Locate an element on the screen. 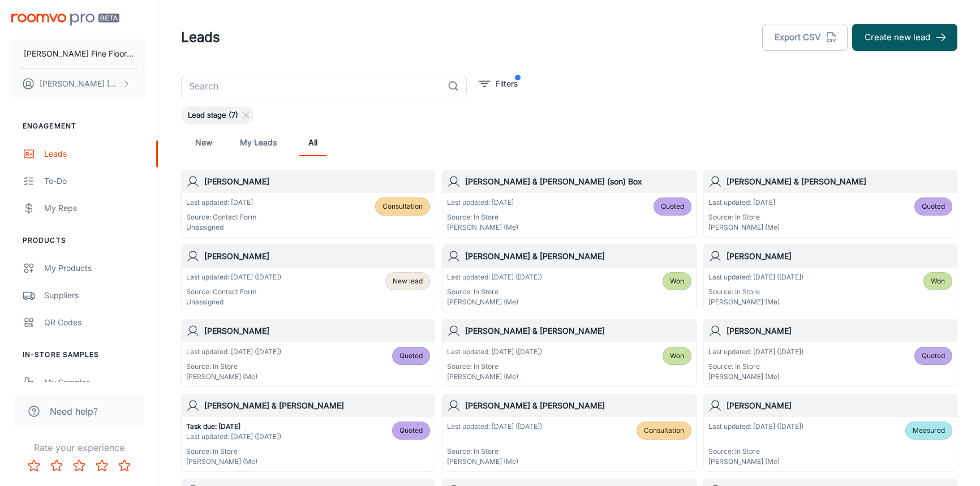 Image resolution: width=980 pixels, height=486 pixels. button: Rate 5 star is located at coordinates (125, 466).